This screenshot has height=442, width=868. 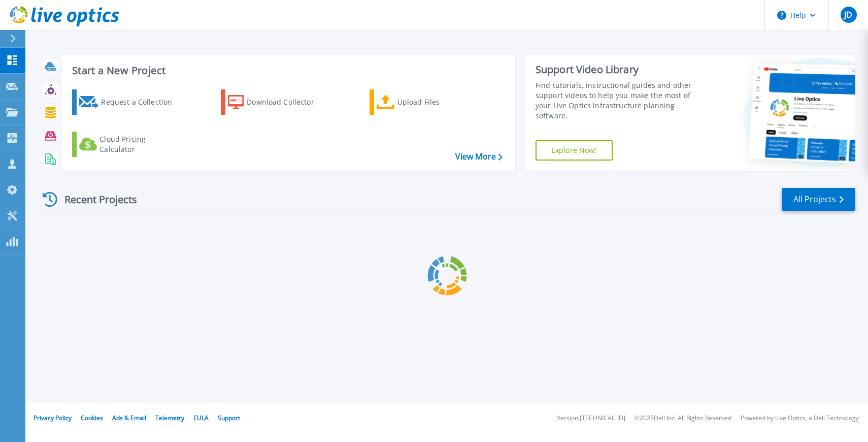 What do you see at coordinates (683, 418) in the screenshot?
I see `li: © 2025 Dell Inc. All Rights Reserved` at bounding box center [683, 418].